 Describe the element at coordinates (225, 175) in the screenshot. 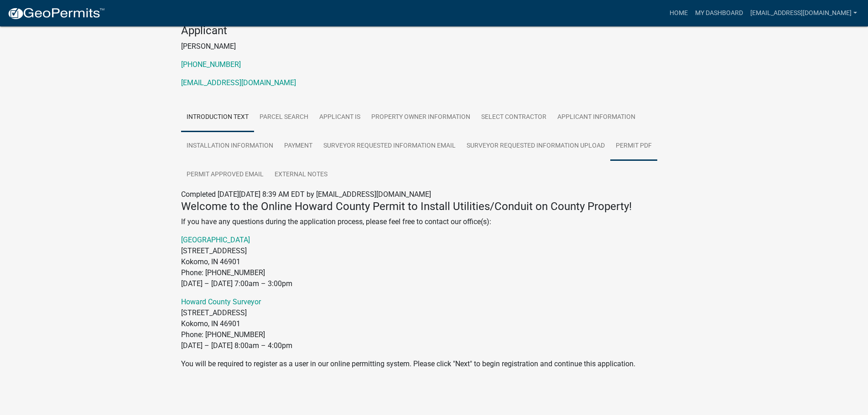

I see `a: Permit Approved Email` at that location.